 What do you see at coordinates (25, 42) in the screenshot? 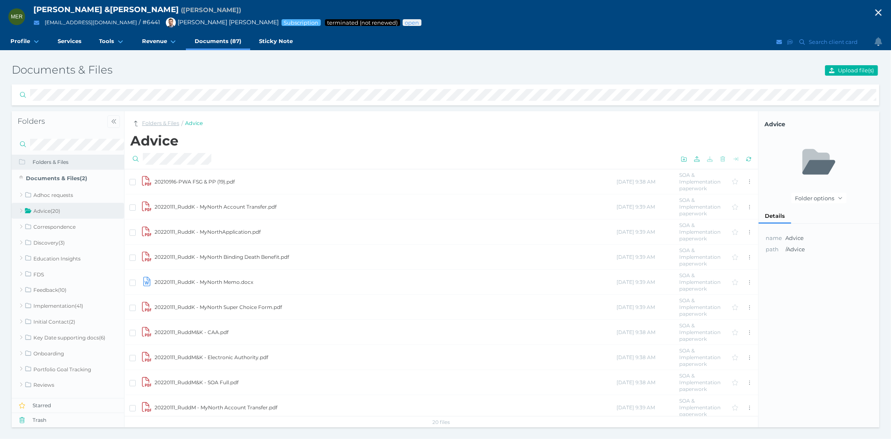
I see `a: Profile` at bounding box center [25, 42].